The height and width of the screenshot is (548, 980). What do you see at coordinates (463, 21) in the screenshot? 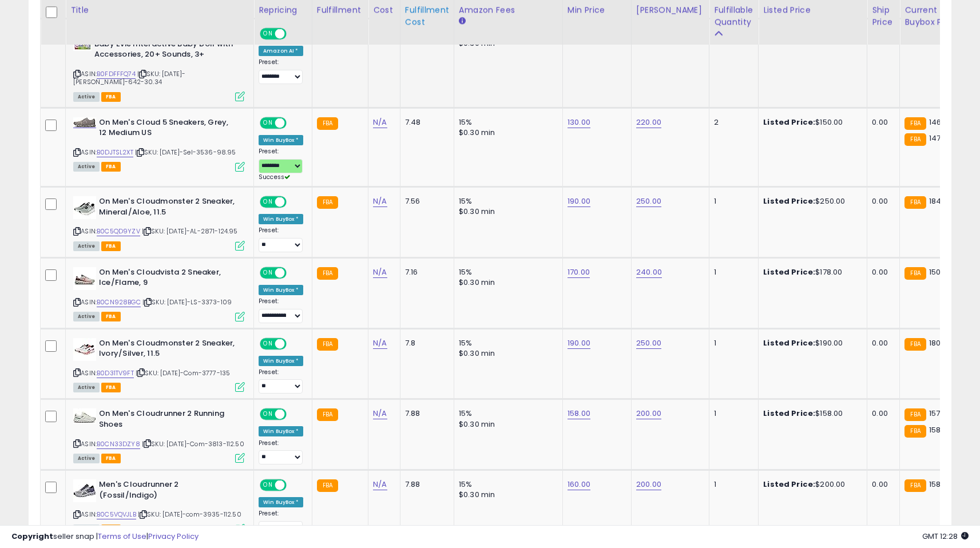
I see `small: Amazon Fees.` at bounding box center [463, 21].